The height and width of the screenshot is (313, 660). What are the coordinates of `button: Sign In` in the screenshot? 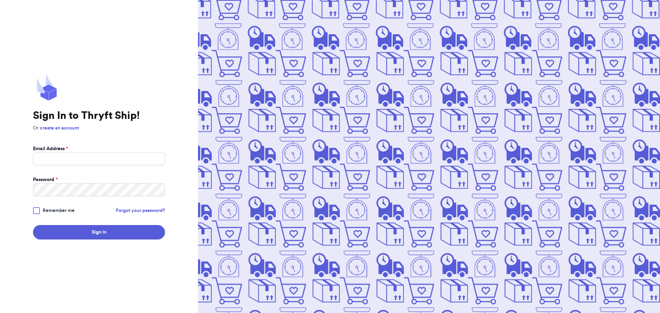 It's located at (99, 232).